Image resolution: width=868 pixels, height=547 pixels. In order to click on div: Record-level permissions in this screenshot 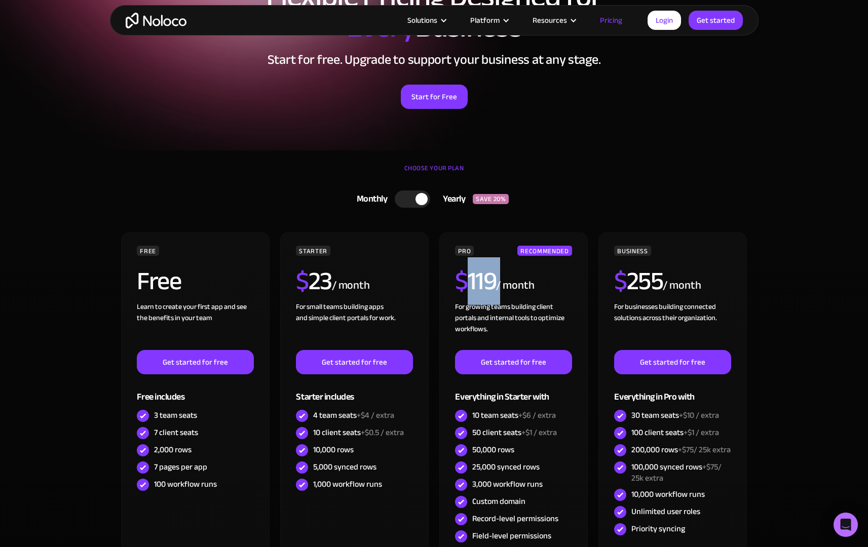, I will do `click(515, 519)`.